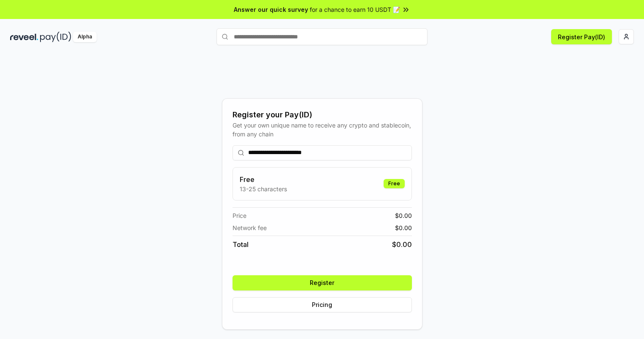 The height and width of the screenshot is (339, 644). I want to click on button: Pricing, so click(322, 305).